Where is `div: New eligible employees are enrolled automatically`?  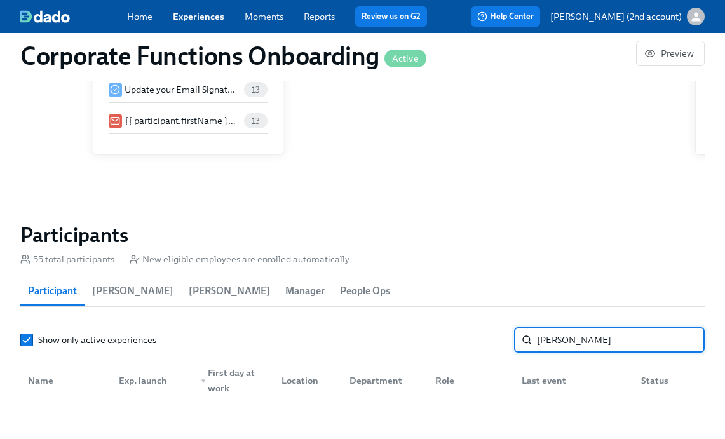 div: New eligible employees are enrolled automatically is located at coordinates (240, 259).